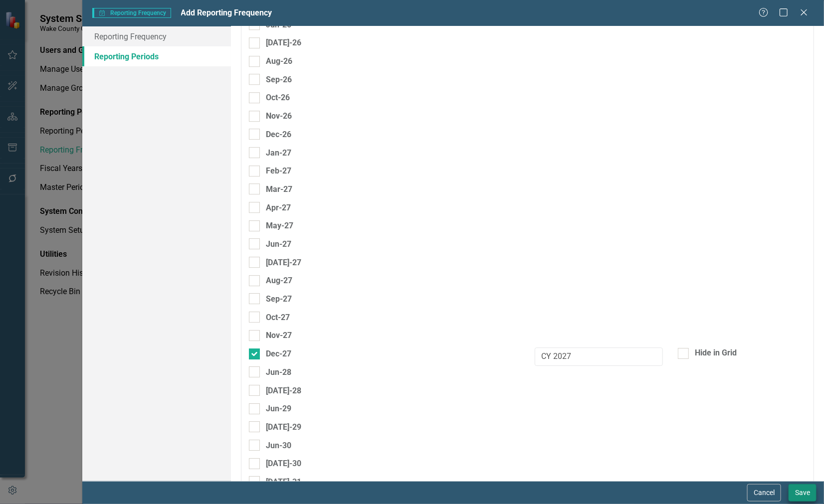 The width and height of the screenshot is (824, 504). Describe the element at coordinates (279, 225) in the screenshot. I see `div: May-27` at that location.